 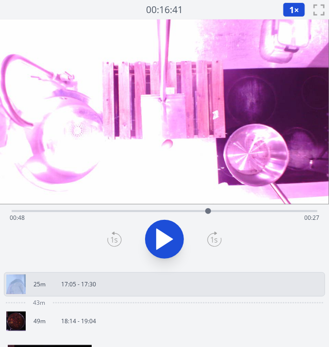 What do you see at coordinates (79, 321) in the screenshot?
I see `p: 18:14 - 19:04` at bounding box center [79, 321].